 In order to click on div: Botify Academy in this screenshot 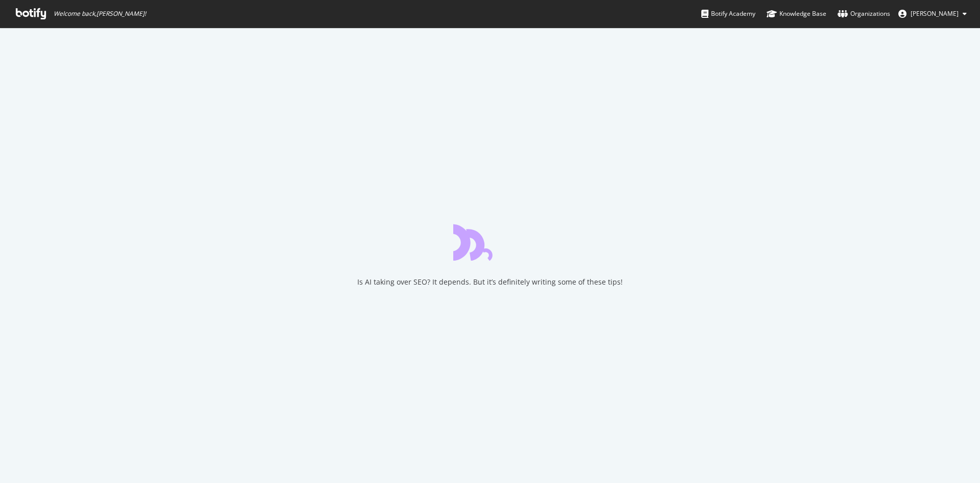, I will do `click(728, 14)`.